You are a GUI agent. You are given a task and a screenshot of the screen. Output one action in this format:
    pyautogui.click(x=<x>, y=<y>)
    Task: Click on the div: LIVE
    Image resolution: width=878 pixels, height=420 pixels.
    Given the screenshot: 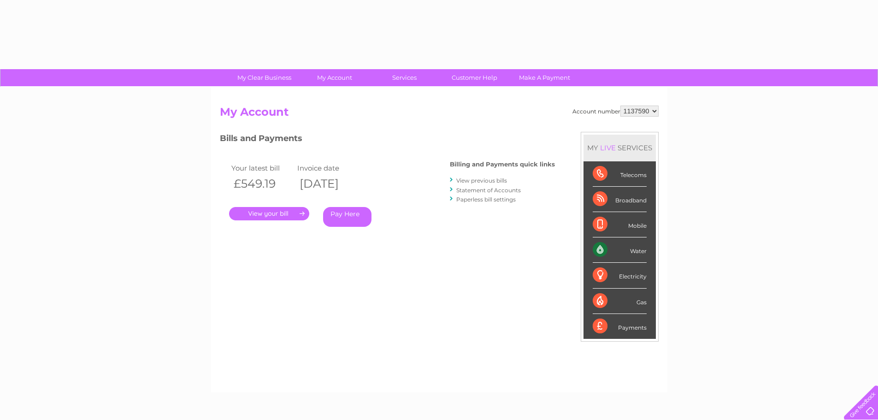 What is the action you would take?
    pyautogui.click(x=608, y=147)
    